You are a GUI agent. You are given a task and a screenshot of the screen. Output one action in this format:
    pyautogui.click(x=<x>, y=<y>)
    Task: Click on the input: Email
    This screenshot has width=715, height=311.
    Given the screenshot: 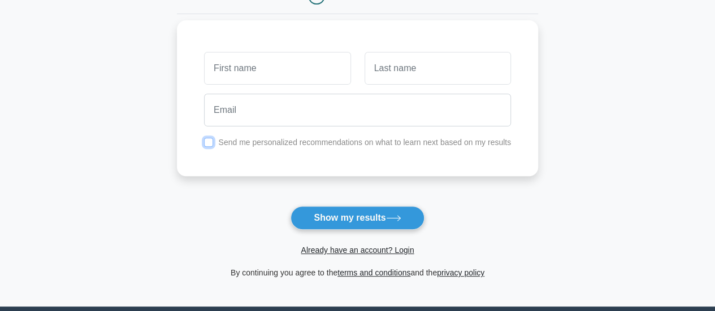 What is the action you would take?
    pyautogui.click(x=357, y=110)
    